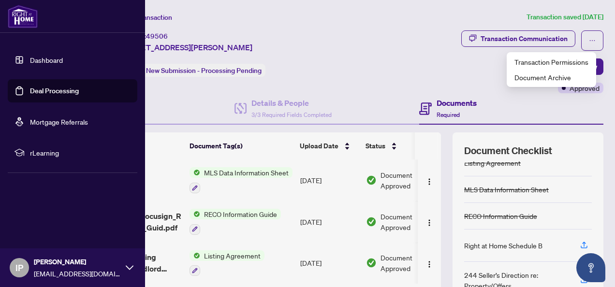  I want to click on button: Status IconRECO Information Guide, so click(235, 222).